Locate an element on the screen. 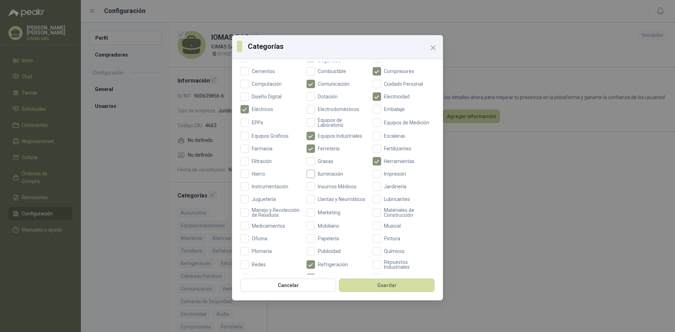  span: Diseño Digital is located at coordinates (267, 97).